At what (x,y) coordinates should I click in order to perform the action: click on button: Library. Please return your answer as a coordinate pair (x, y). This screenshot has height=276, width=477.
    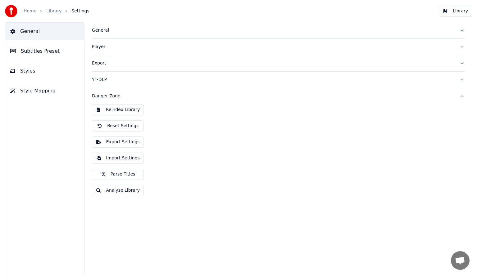
    Looking at the image, I should click on (455, 11).